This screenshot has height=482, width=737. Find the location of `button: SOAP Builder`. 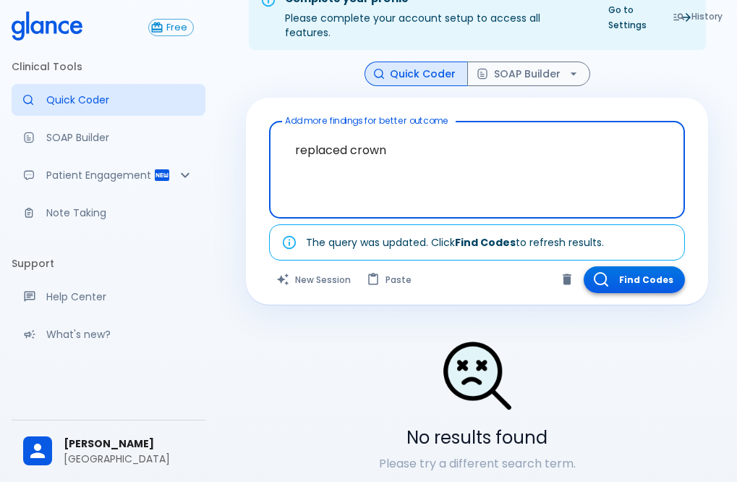

button: SOAP Builder is located at coordinates (529, 74).